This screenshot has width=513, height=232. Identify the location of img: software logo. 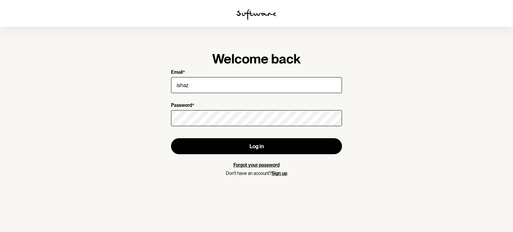
(256, 15).